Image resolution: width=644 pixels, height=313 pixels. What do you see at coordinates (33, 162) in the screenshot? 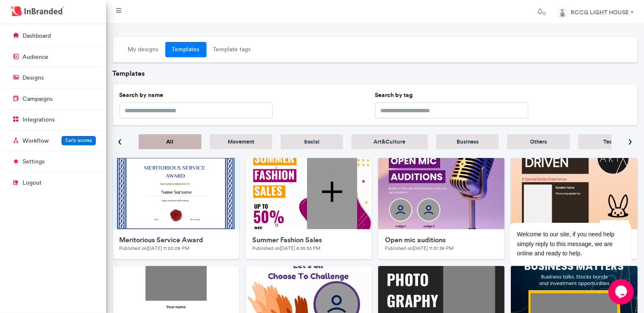
I see `p: settings` at bounding box center [33, 162].